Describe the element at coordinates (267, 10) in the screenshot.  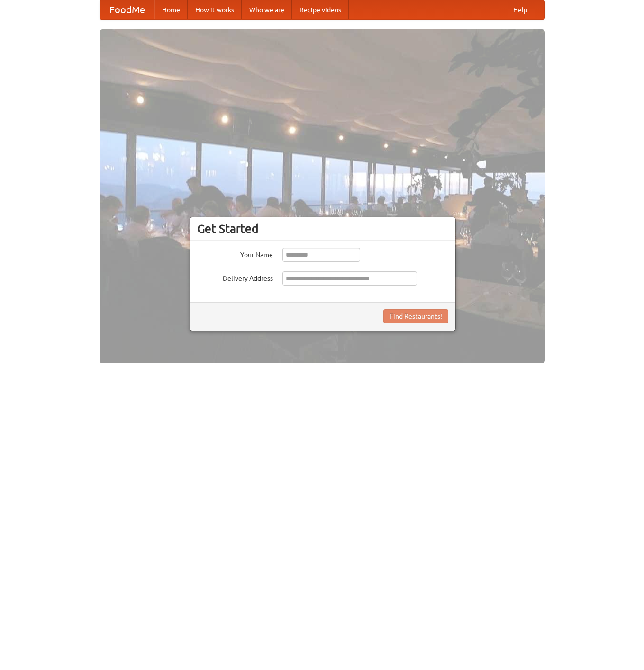
I see `a: Who we are` at that location.